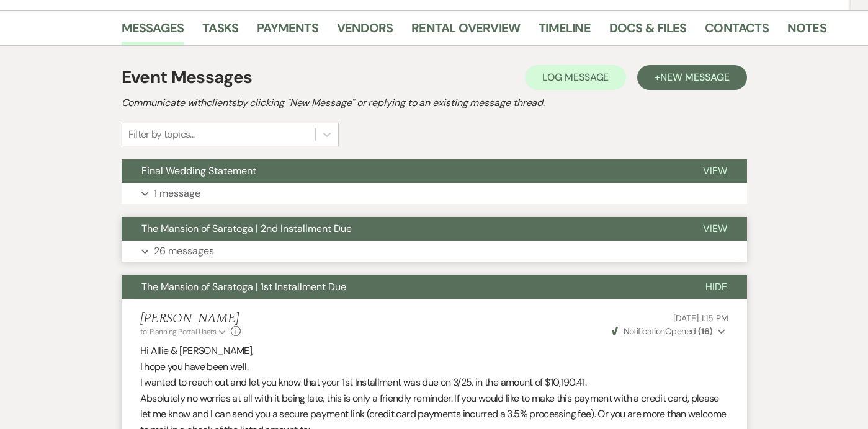 The width and height of the screenshot is (868, 429). What do you see at coordinates (716, 286) in the screenshot?
I see `span: Hide` at bounding box center [716, 286].